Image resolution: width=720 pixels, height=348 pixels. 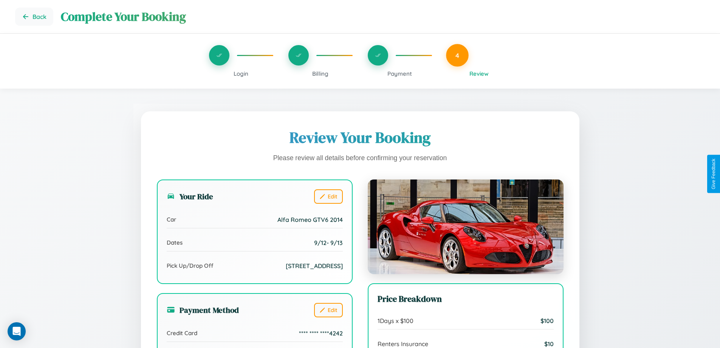 I want to click on span: 4, so click(x=458, y=55).